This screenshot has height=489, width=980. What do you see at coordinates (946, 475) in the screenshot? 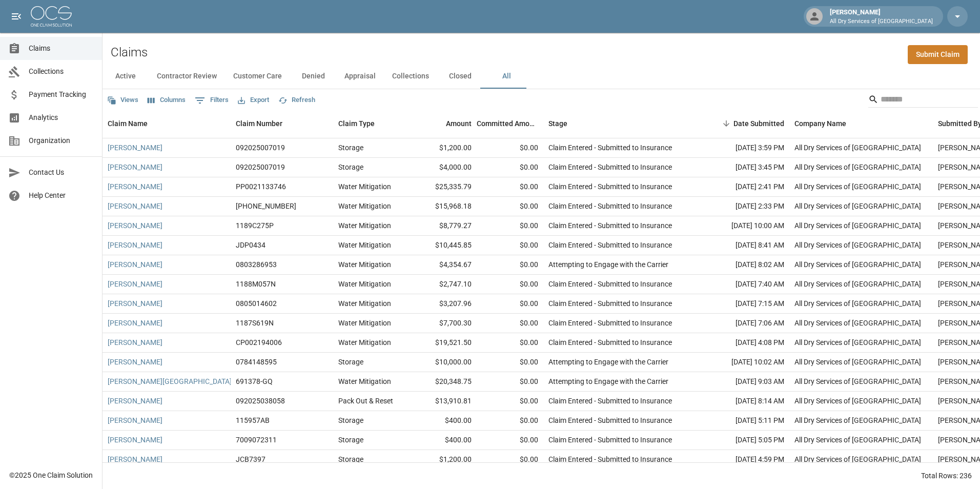
I see `div: Total Rows: 236` at bounding box center [946, 475].